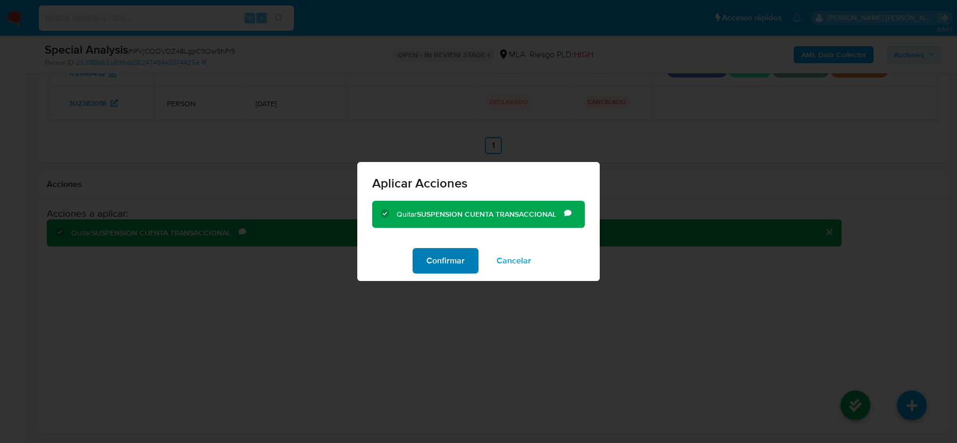  Describe the element at coordinates (514, 261) in the screenshot. I see `button: Cancelar` at that location.